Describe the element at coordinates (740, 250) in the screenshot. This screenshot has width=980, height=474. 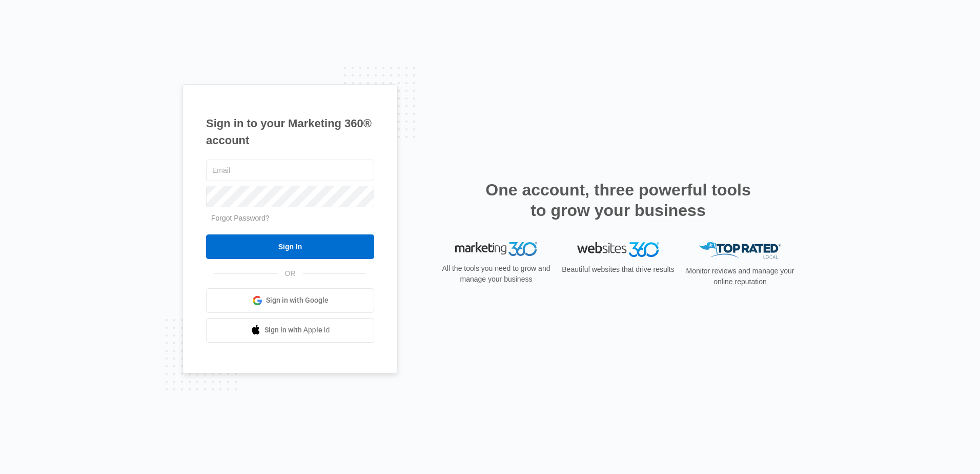
I see `img: Top Rated Local` at that location.